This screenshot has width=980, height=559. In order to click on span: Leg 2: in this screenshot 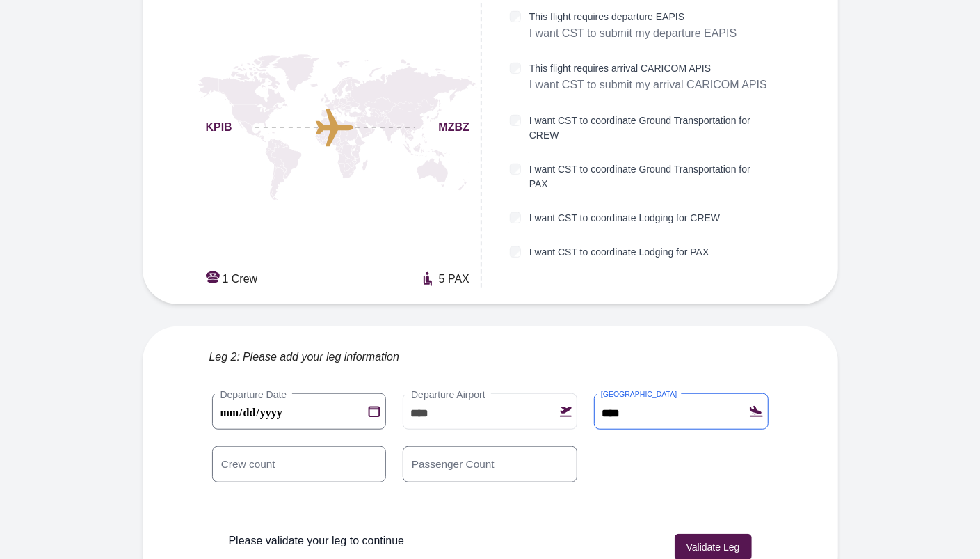, I will do `click(225, 357)`.